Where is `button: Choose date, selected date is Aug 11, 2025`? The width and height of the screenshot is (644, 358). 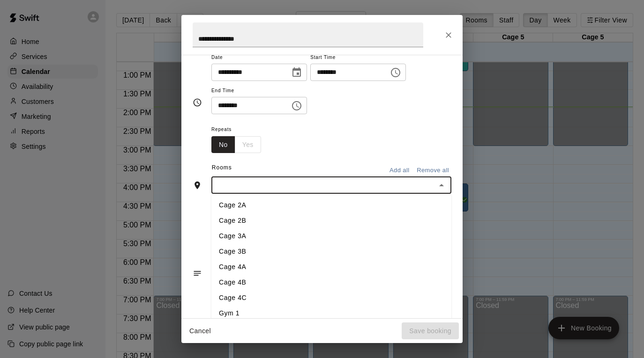
button: Choose date, selected date is Aug 11, 2025 is located at coordinates (297, 73).